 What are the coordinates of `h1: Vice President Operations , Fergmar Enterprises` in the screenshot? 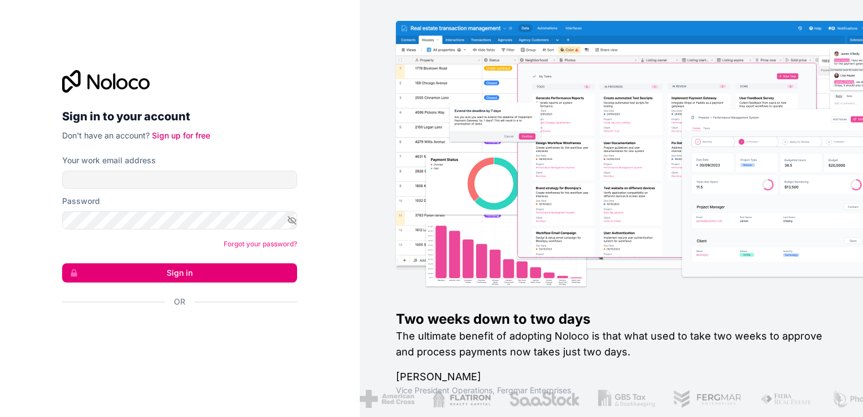 It's located at (611, 390).